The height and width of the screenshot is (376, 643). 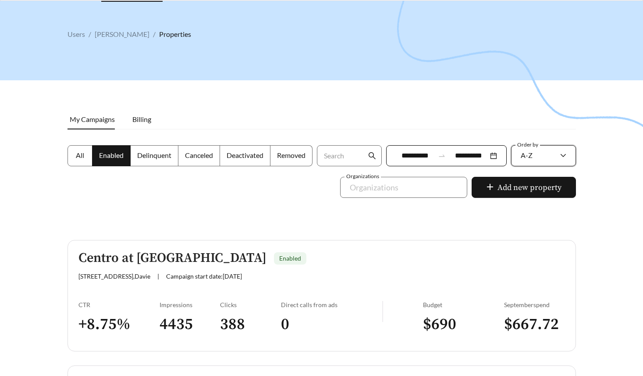 I want to click on h3: $ 667.72, so click(x=534, y=324).